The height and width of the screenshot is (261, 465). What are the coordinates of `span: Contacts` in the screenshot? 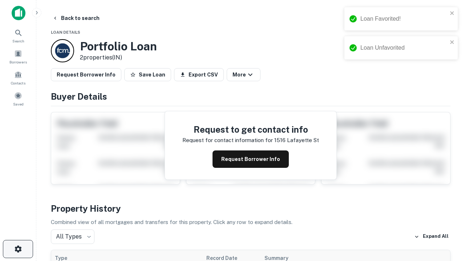 It's located at (18, 83).